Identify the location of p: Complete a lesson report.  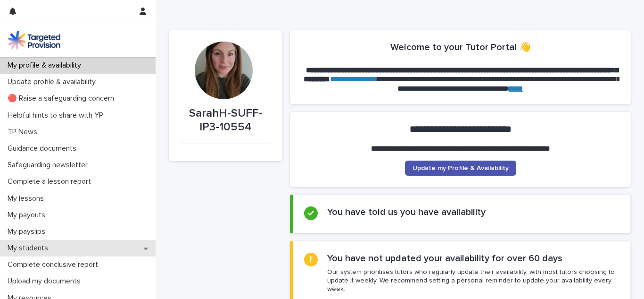
(51, 181).